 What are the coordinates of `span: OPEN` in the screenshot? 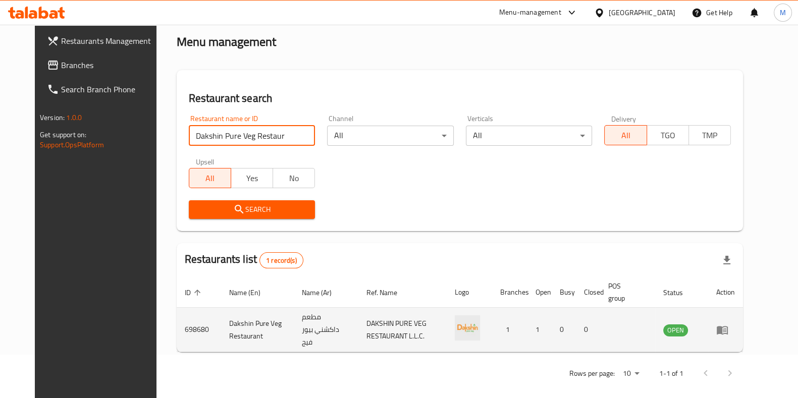 It's located at (675, 330).